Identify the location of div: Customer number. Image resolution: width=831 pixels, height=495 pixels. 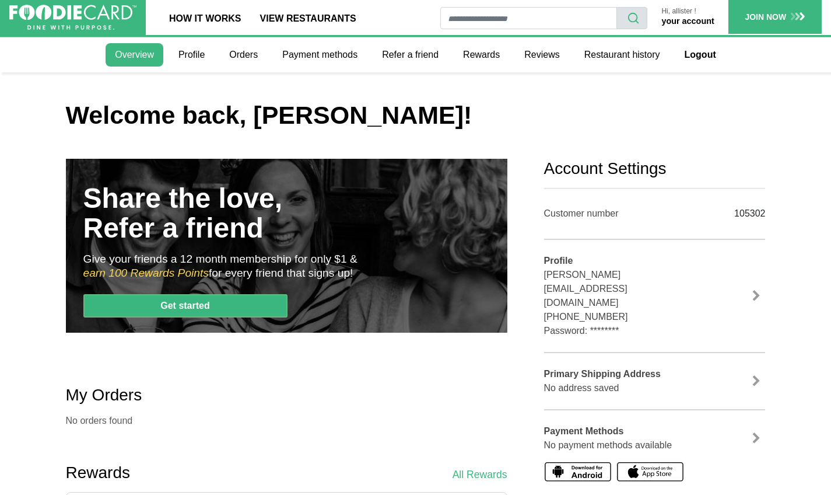
(623, 214).